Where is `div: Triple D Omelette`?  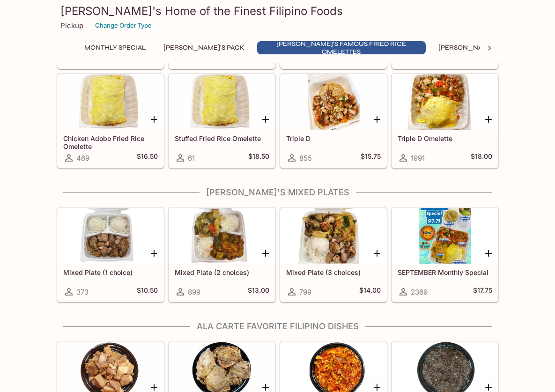 div: Triple D Omelette is located at coordinates (445, 102).